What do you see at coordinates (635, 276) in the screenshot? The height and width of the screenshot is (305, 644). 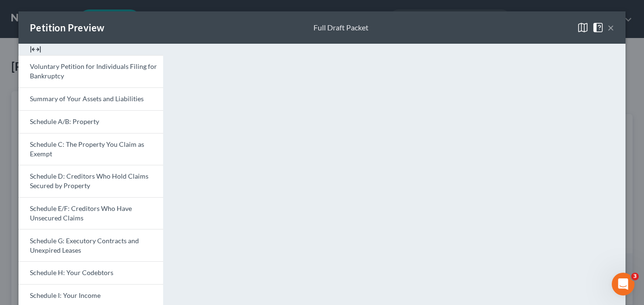 I see `span: 3` at bounding box center [635, 276].